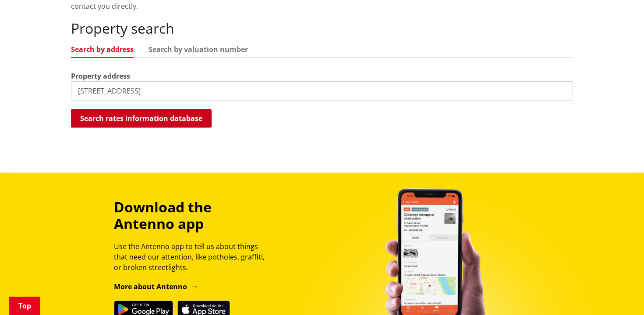  Describe the element at coordinates (193, 216) in the screenshot. I see `h3: Download the Antenno app` at that location.